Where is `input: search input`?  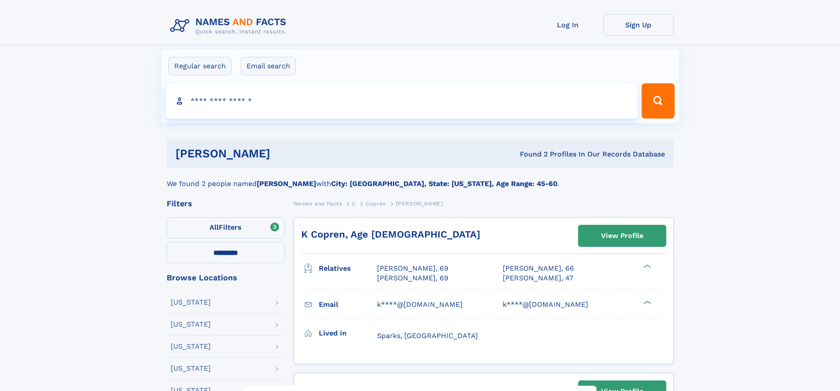
input: search input is located at coordinates (402, 101).